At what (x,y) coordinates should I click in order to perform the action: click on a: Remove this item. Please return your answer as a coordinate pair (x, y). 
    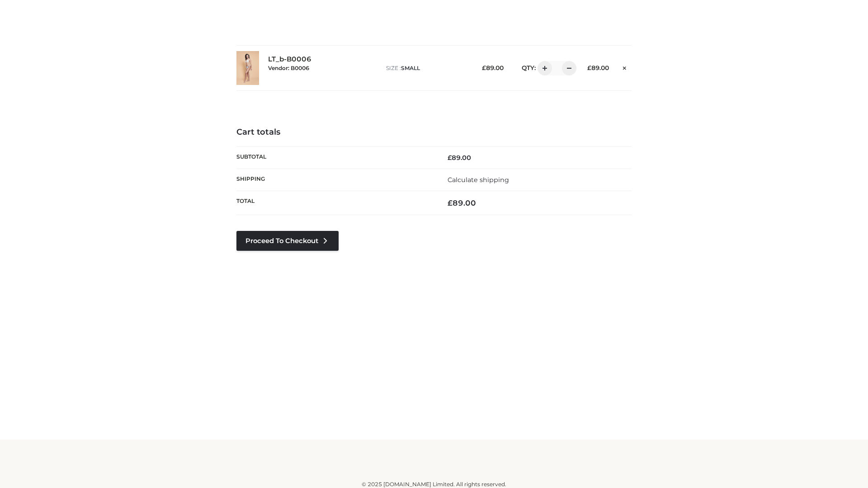
    Looking at the image, I should click on (625, 67).